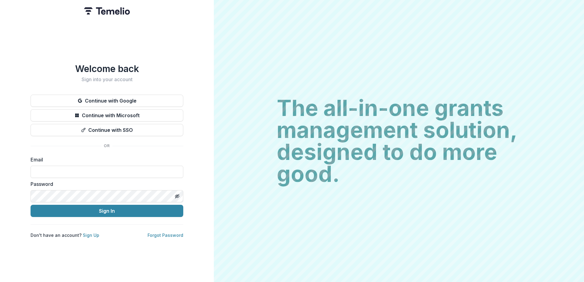  I want to click on h2: Sign into your account, so click(107, 79).